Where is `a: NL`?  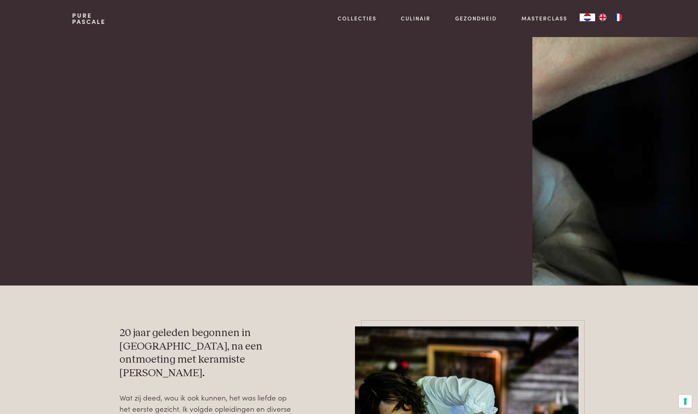
a: NL is located at coordinates (588, 17).